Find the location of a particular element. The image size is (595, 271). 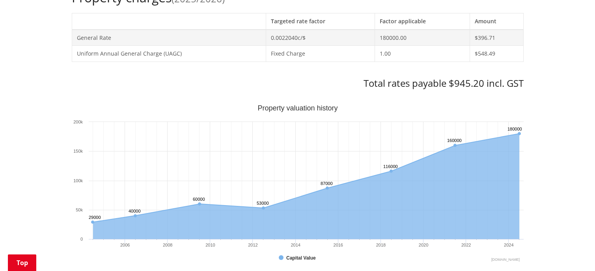

td: 1.00 is located at coordinates (422, 54).